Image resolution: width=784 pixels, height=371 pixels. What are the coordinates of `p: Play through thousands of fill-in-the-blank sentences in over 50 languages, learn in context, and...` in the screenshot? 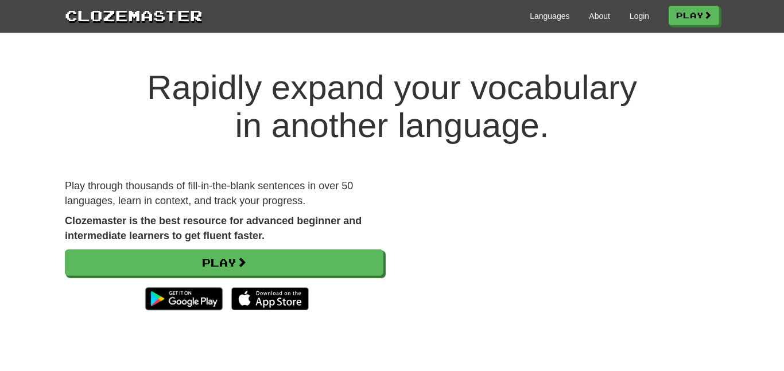 It's located at (224, 193).